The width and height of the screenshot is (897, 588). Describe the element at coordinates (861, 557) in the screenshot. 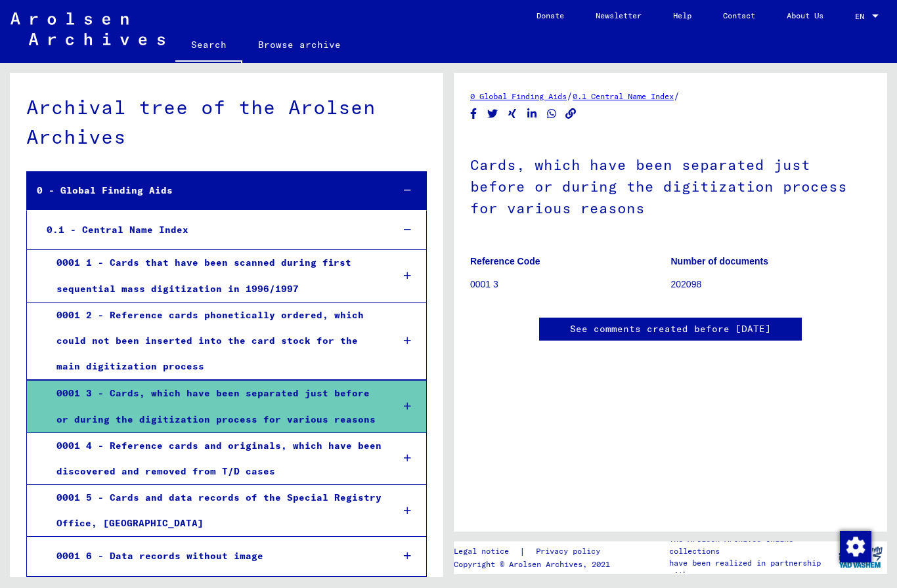

I see `img: yv_logo.png` at that location.